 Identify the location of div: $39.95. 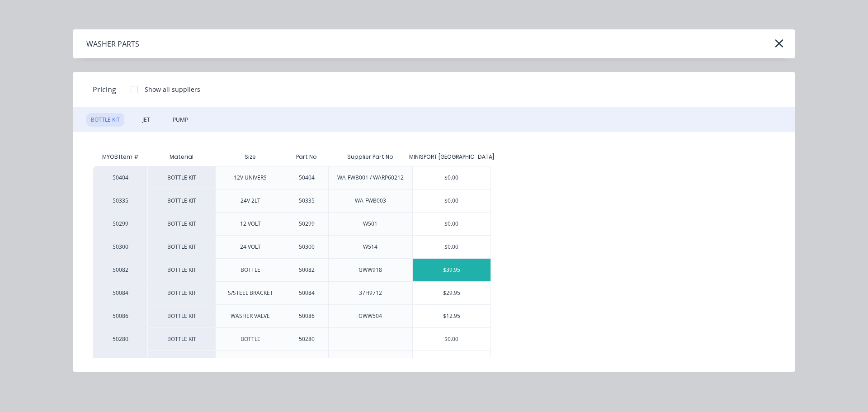
(451, 270).